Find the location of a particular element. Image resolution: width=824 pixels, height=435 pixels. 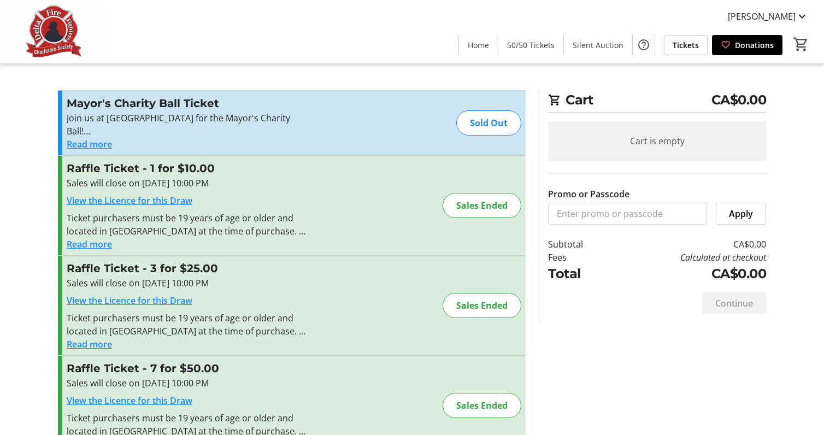

h3: Mayor's Charity Ball Ticket is located at coordinates (186, 103).